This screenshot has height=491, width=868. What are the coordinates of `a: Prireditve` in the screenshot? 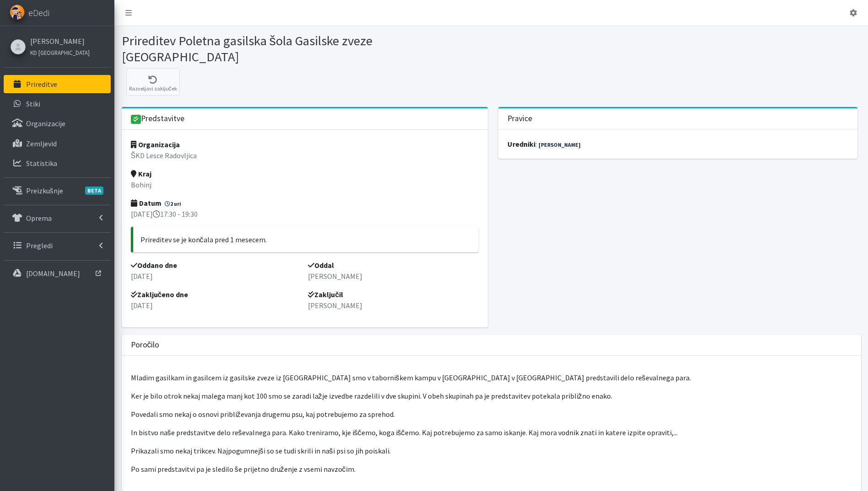 It's located at (57, 84).